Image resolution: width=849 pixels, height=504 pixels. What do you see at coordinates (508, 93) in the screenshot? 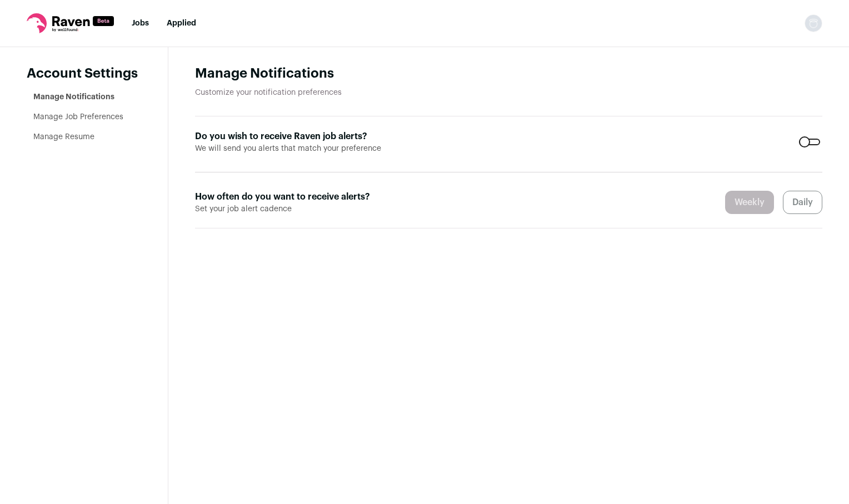
I see `p: Customize your notification preferences` at bounding box center [508, 93].